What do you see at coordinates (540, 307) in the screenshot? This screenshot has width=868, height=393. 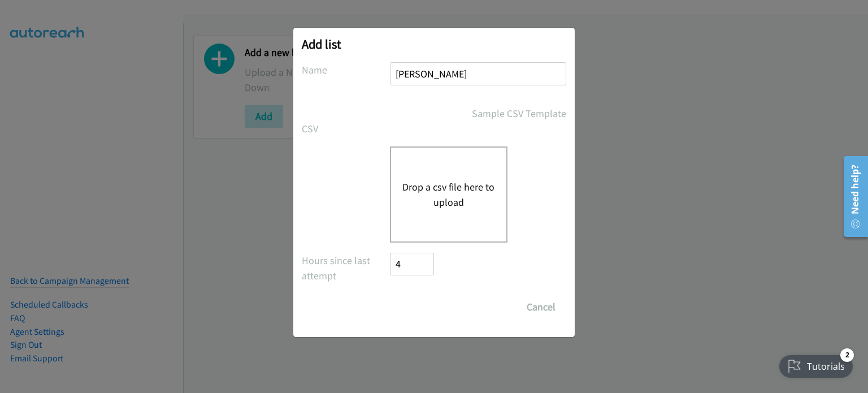 I see `button: Cancel` at bounding box center [540, 307].